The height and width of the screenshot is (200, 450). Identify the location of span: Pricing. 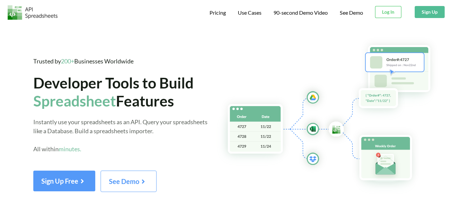
(218, 12).